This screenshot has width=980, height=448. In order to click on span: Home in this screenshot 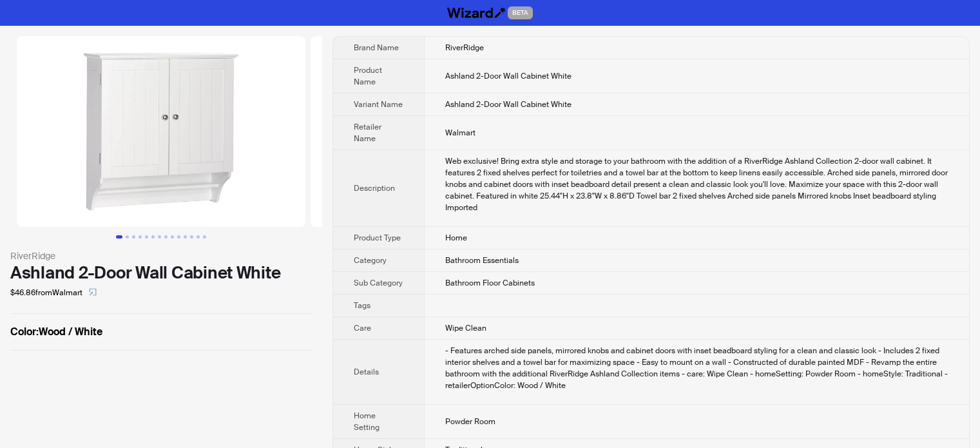, I will do `click(456, 238)`.